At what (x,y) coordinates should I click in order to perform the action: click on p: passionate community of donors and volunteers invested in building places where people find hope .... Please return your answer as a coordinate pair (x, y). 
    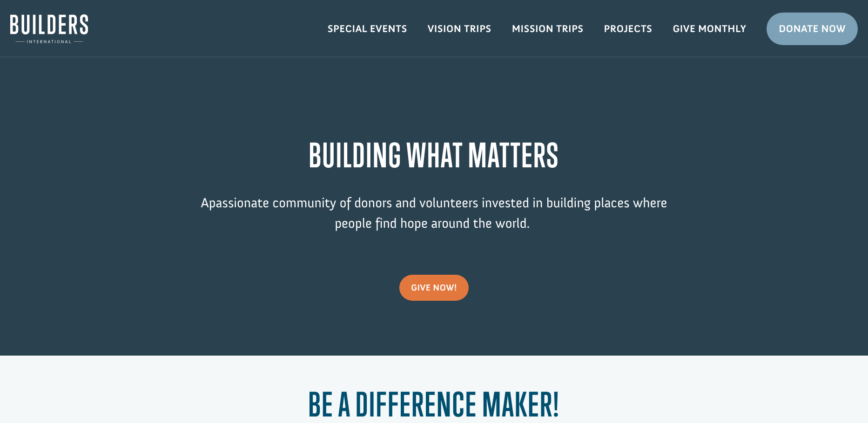
    Looking at the image, I should click on (434, 220).